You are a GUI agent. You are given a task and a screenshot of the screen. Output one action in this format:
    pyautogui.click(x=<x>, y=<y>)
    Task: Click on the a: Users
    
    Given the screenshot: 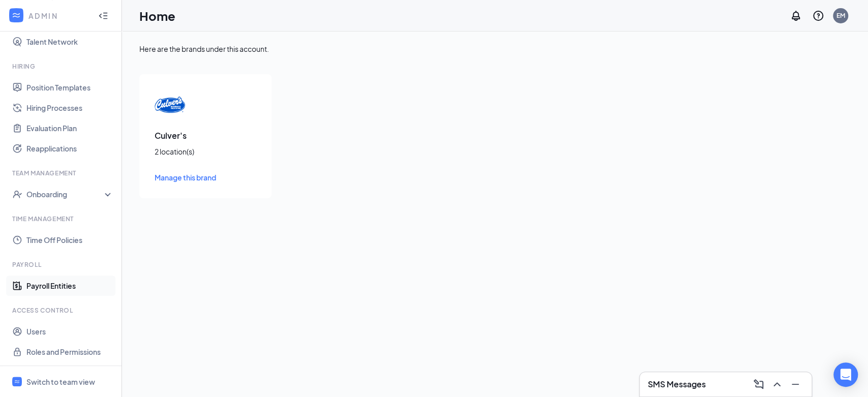 What is the action you would take?
    pyautogui.click(x=70, y=331)
    